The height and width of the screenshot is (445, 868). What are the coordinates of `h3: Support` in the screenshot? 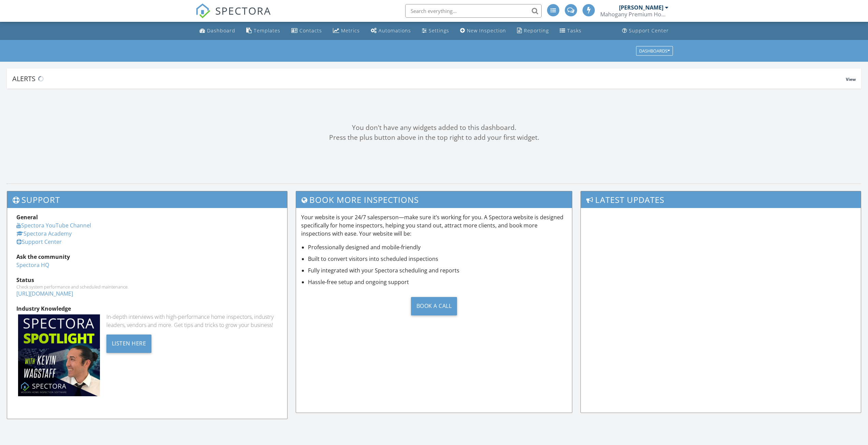 It's located at (147, 199).